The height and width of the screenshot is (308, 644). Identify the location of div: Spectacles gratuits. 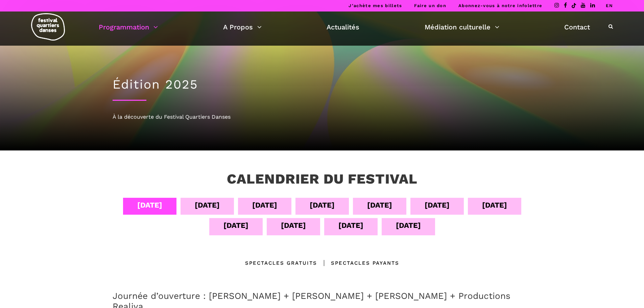
(281, 263).